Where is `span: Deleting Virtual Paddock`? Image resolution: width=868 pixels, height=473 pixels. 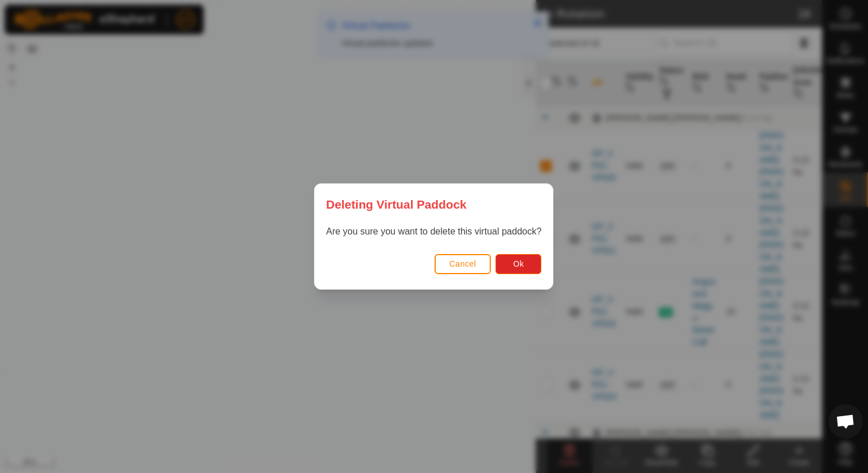
span: Deleting Virtual Paddock is located at coordinates (396, 204).